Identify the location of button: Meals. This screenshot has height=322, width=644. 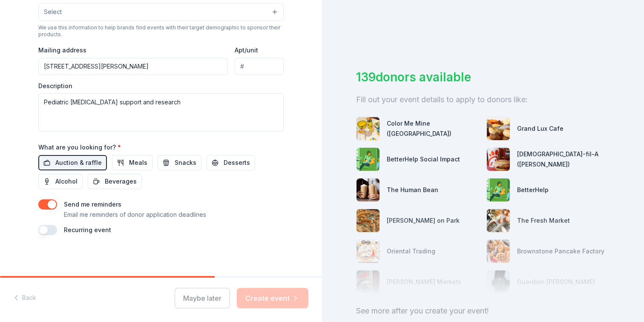
(132, 163).